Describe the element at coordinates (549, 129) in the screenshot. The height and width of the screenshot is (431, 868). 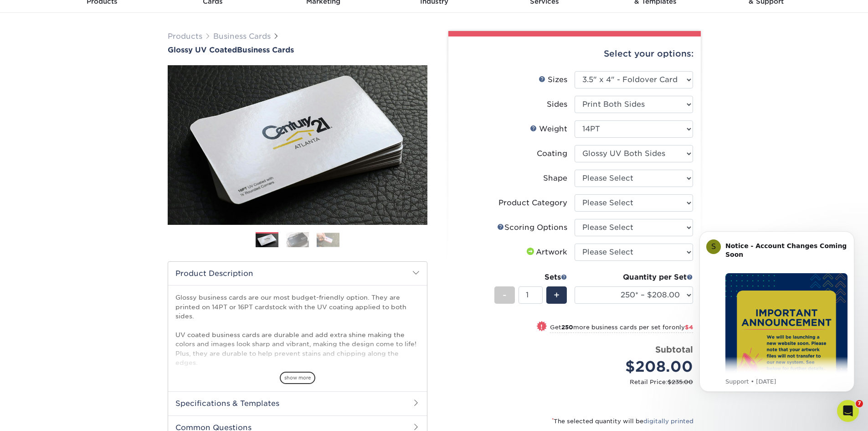
I see `div: Weight` at that location.